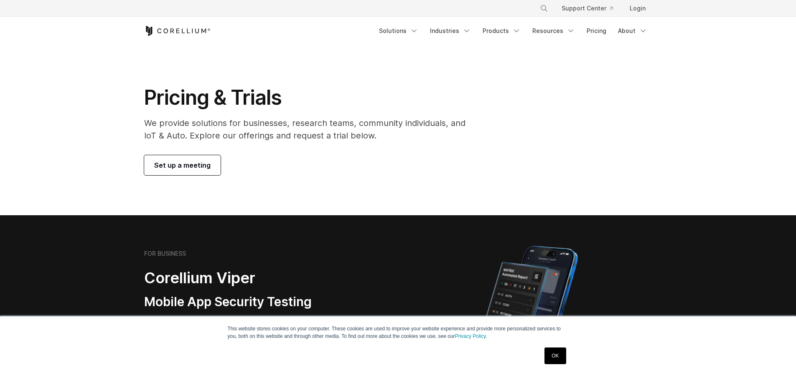 Image resolution: width=796 pixels, height=375 pixels. Describe the element at coordinates (398, 333) in the screenshot. I see `p: This website stores cookies on your computer. These cookies are used to improve your website expe...` at that location.